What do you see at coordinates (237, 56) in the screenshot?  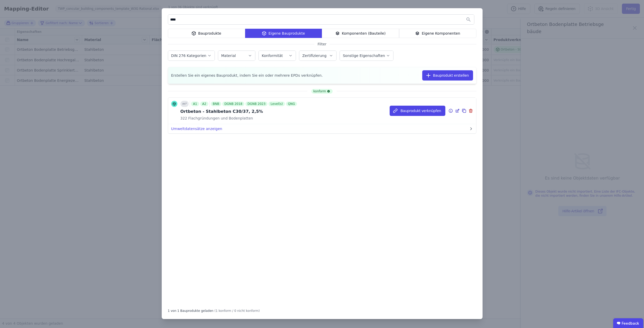 I see `button: Material` at bounding box center [237, 56].